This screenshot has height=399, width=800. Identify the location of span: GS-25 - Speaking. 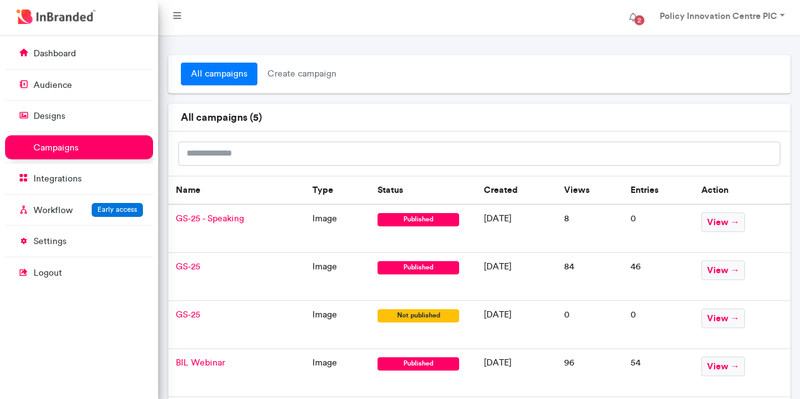
(210, 218).